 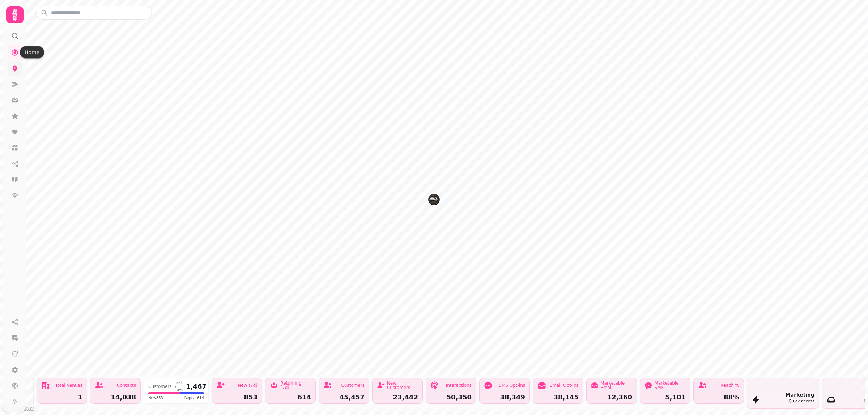 I want to click on div: 5,101, so click(x=665, y=397).